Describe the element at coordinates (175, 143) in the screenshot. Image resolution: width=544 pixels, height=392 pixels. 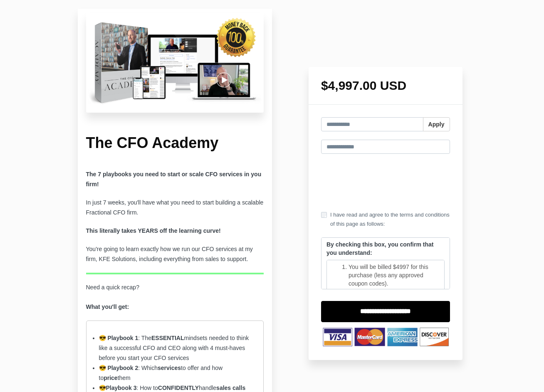
I see `h1: The CFO Academy` at that location.